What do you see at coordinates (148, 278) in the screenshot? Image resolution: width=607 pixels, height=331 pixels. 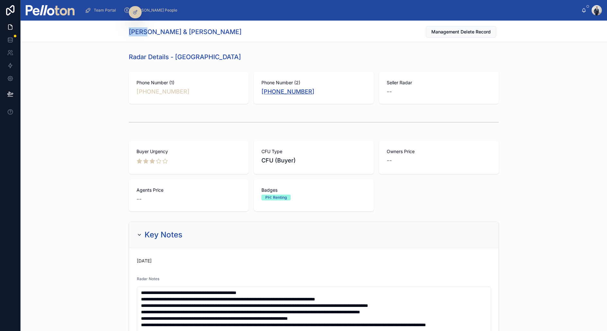 I see `span: Radar Notes` at bounding box center [148, 278].